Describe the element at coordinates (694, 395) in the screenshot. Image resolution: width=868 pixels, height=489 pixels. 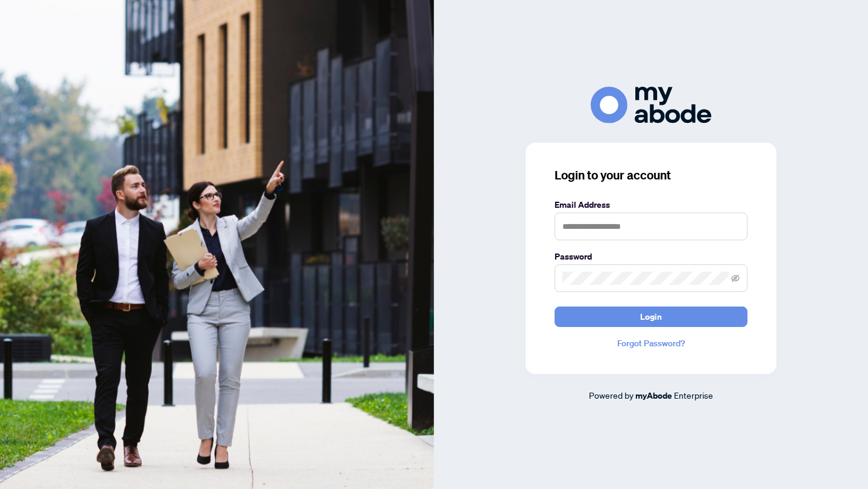
I see `span: Enterprise` at that location.